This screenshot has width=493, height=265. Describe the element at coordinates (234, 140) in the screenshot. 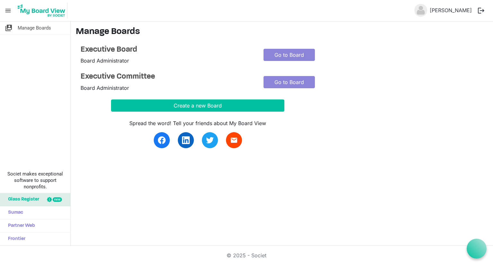

I see `a: email` at that location.